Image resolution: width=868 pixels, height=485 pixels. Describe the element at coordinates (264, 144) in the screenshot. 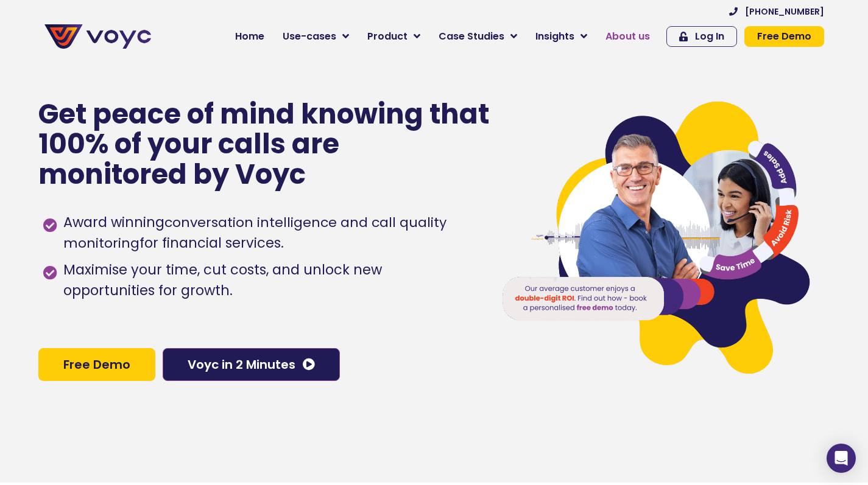

I see `p: Get peace of mind knowing that 100% of your calls are monitored by Voyc` at that location.